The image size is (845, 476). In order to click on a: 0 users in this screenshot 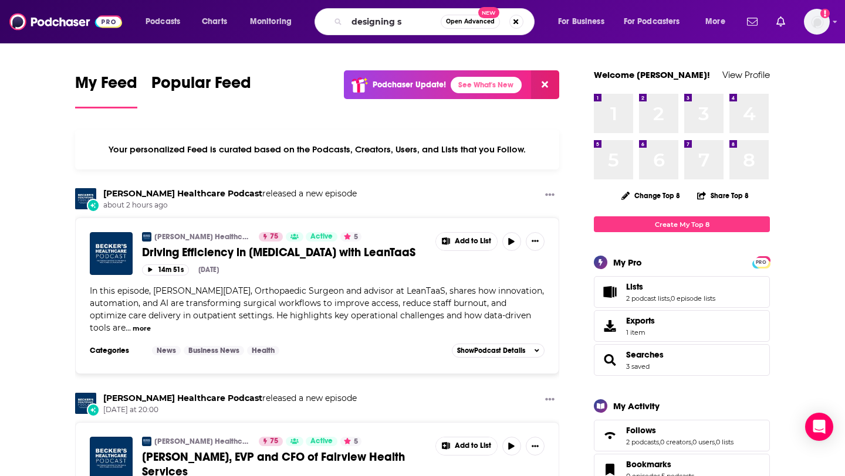, I will do `click(703, 442)`.